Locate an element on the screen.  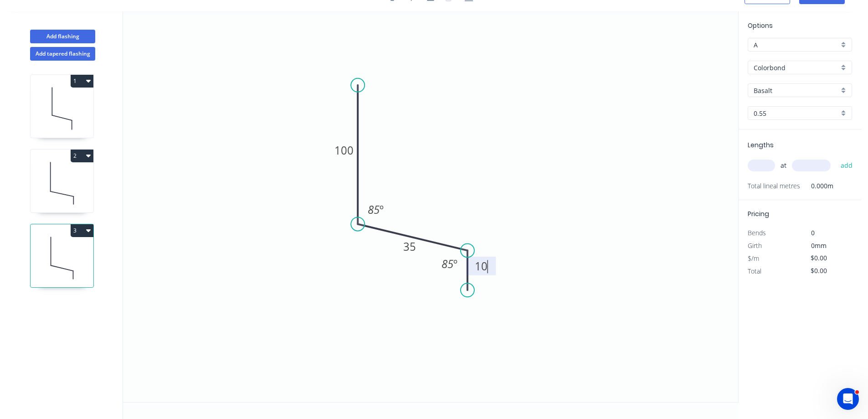
span: at is located at coordinates (783, 166).